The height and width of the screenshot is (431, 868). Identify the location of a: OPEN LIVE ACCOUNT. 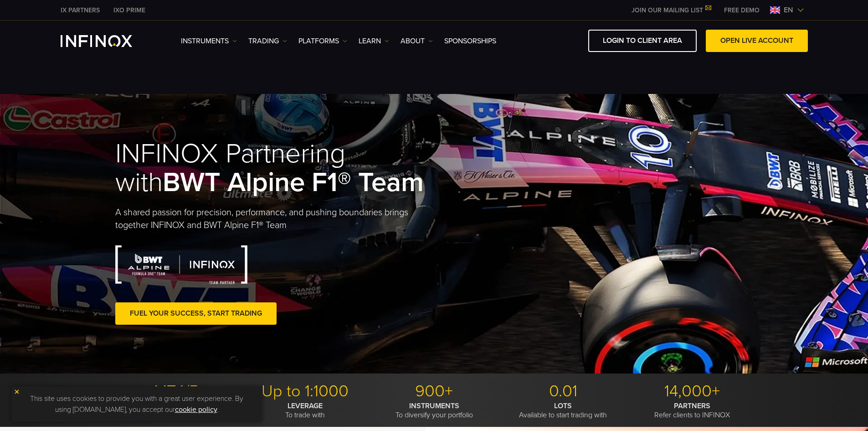
(757, 40).